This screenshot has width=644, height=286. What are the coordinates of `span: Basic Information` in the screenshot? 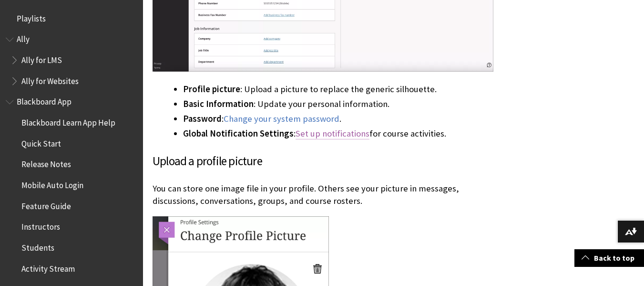 It's located at (219, 103).